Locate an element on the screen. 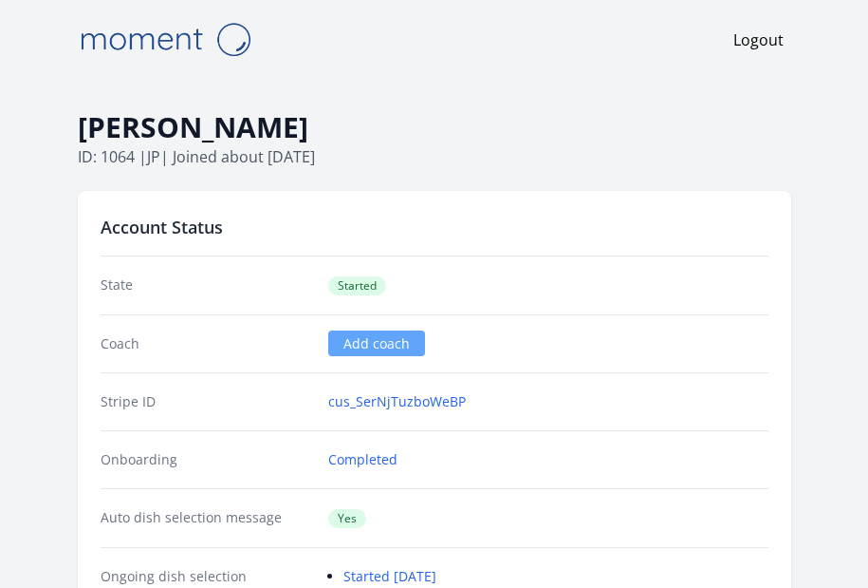 This screenshot has width=868, height=588. dt: Onboarding is located at coordinates (207, 460).